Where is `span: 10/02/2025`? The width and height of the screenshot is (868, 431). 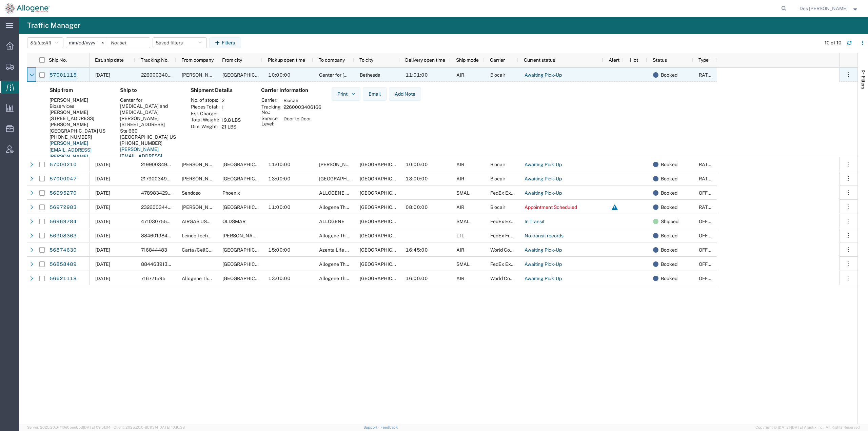 span: 10/02/2025 is located at coordinates (103, 250).